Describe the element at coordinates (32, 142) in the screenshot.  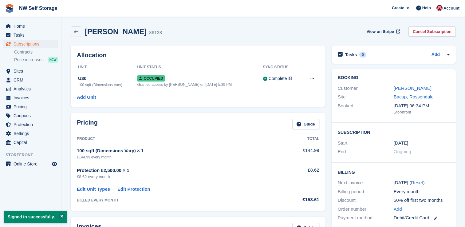
I see `span: Capital` at that location.